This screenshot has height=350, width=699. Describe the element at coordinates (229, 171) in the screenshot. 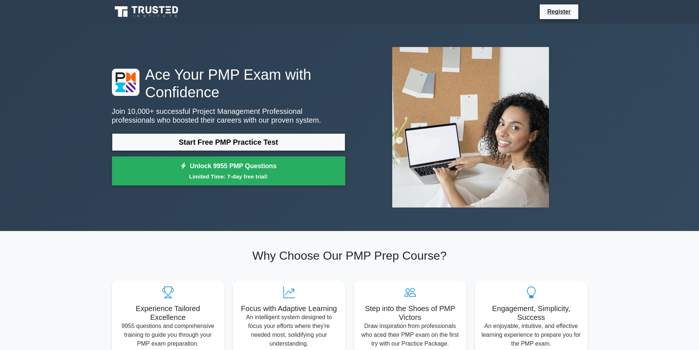

I see `a: Unlock 9955 PMP QuestionsLimited Time: 7-day free trial!` at that location.